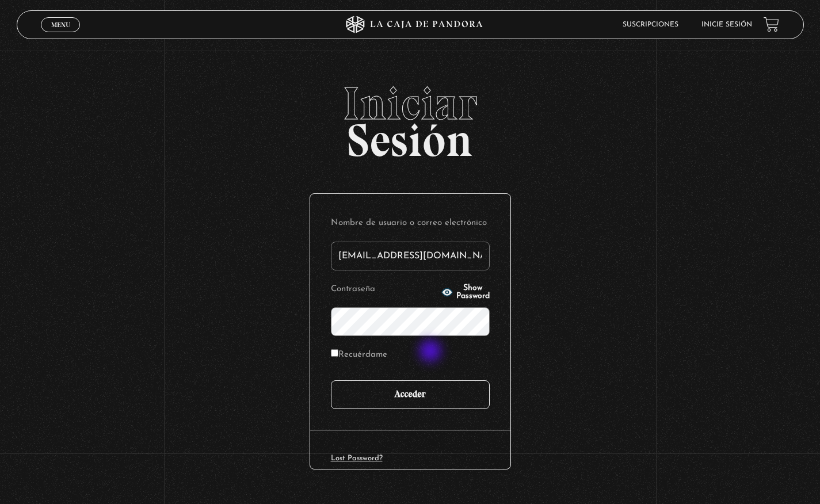 The image size is (820, 504). Describe the element at coordinates (60, 35) in the screenshot. I see `span: Cerrar` at that location.